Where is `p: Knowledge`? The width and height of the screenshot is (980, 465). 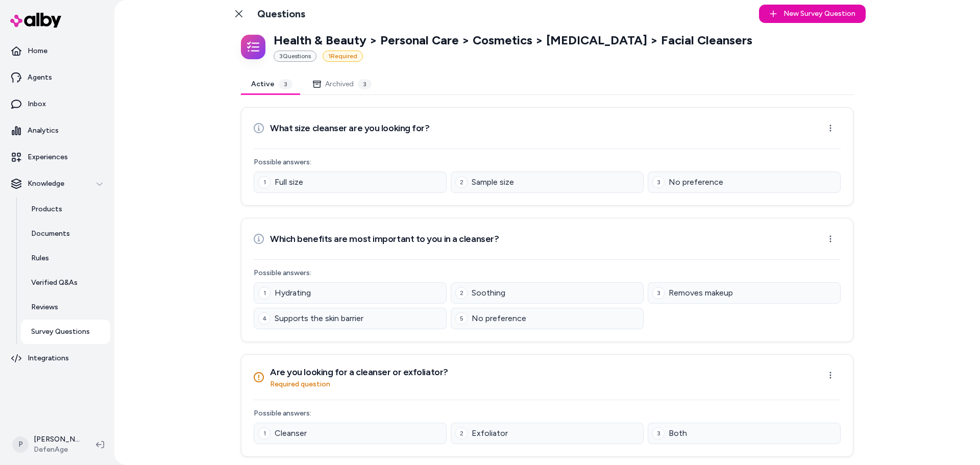
p: Knowledge is located at coordinates (46, 184).